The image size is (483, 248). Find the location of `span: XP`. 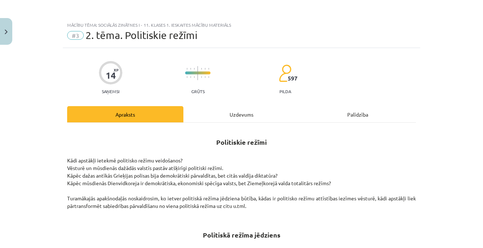

span: XP is located at coordinates (116, 70).